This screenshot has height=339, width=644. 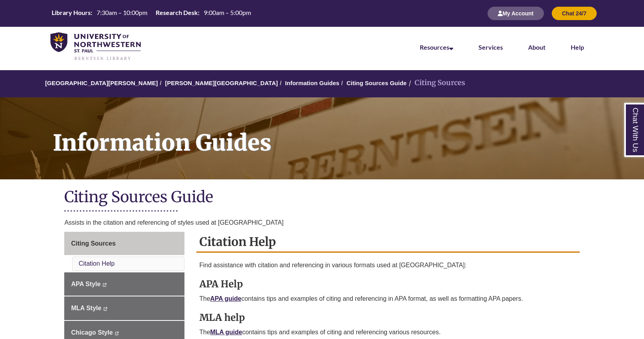 What do you see at coordinates (537, 47) in the screenshot?
I see `a: About` at bounding box center [537, 47].